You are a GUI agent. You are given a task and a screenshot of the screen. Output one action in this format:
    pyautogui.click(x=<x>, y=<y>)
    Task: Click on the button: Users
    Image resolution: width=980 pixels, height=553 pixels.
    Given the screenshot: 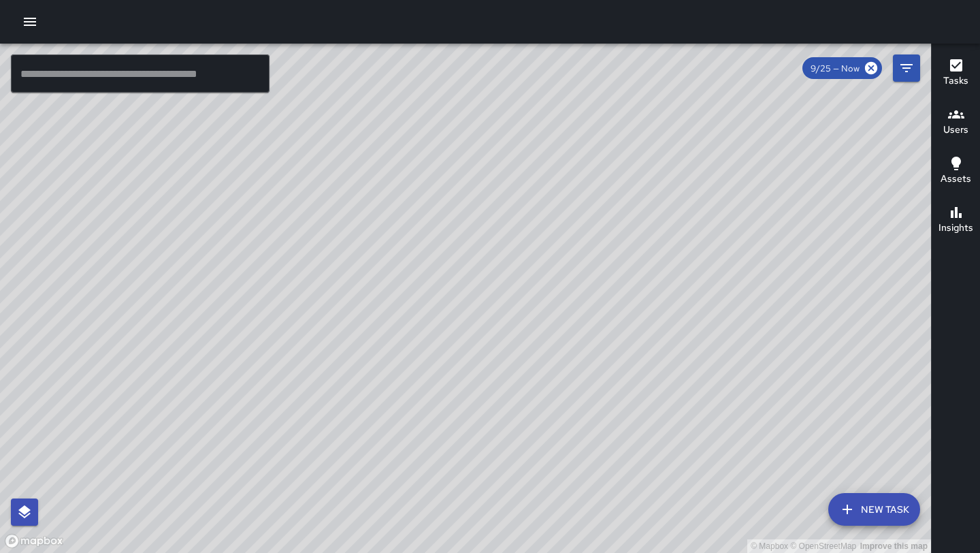 What is the action you would take?
    pyautogui.click(x=956, y=122)
    